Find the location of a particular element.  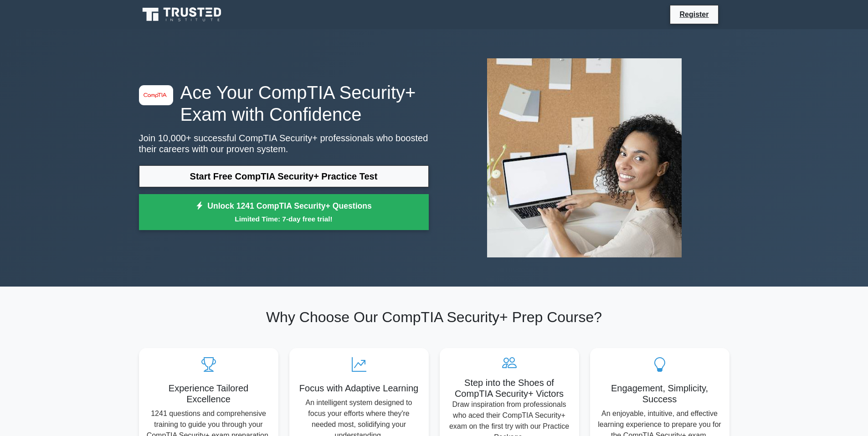

h5: Step into the Shoes of CompTIA Security+ Victors is located at coordinates (509, 388).